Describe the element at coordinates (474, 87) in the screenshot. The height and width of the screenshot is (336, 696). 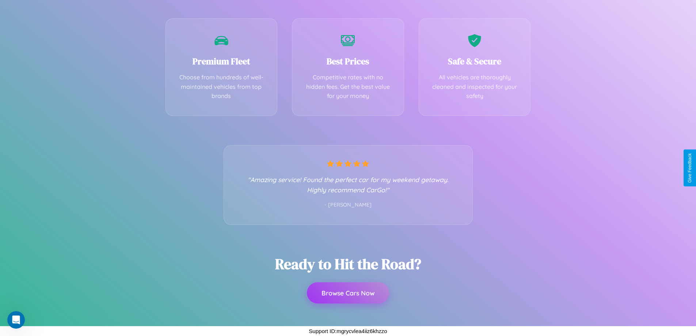
I see `p: All vehicles are thoroughly cleaned and inspected for your safety` at that location.